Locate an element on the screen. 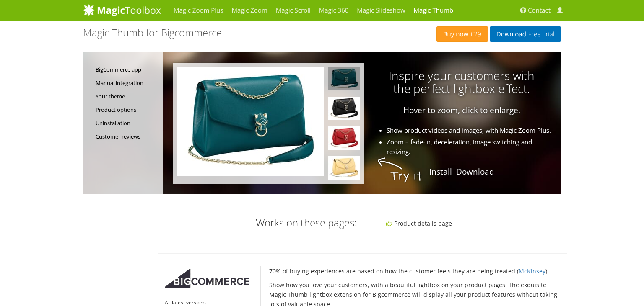 This screenshot has width=644, height=306. h1: Magic Thumb for Bigcommerce is located at coordinates (152, 32).